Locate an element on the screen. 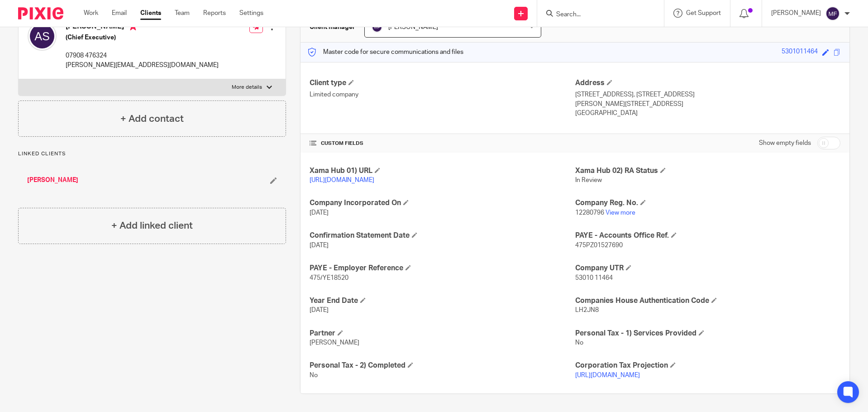 The width and height of the screenshot is (868, 412). p: 07908 476324 is located at coordinates (142, 55).